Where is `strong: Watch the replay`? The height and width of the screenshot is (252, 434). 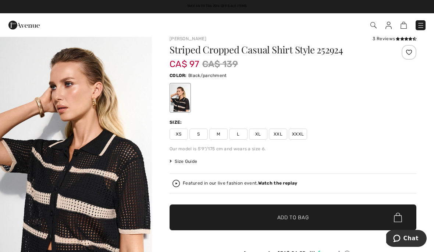 strong: Watch the replay is located at coordinates (278, 183).